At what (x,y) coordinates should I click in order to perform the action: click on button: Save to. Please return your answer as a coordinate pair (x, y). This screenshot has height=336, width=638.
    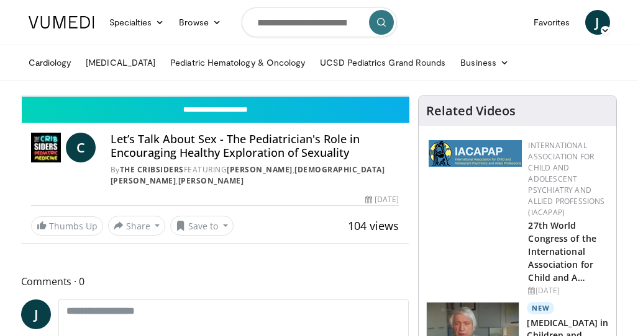
    Looking at the image, I should click on (202, 226).